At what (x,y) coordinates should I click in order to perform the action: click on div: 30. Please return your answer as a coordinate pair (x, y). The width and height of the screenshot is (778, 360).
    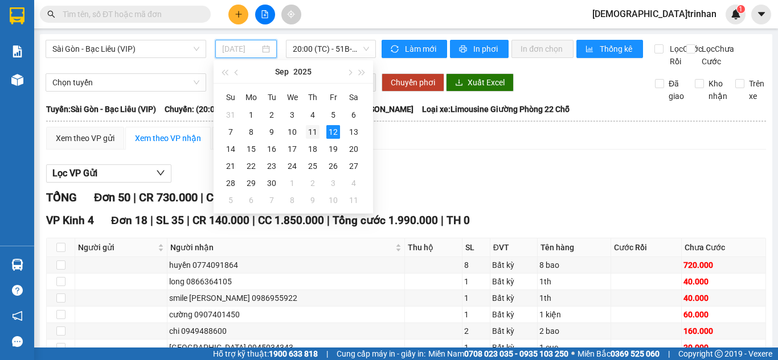
    Looking at the image, I should click on (272, 183).